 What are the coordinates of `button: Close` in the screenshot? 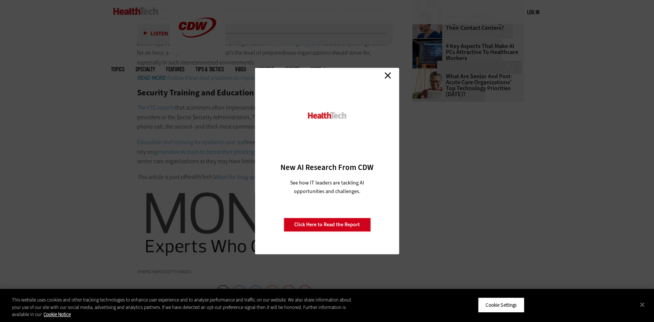 It's located at (642, 304).